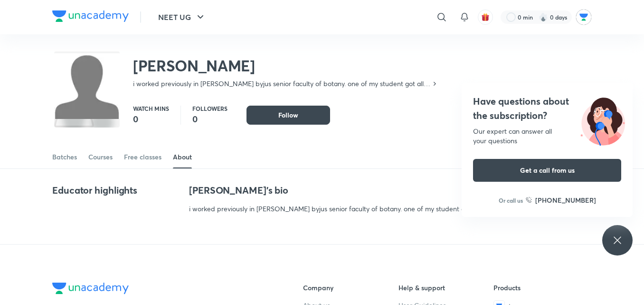  I want to click on img: Rajan Naman, so click(584, 17).